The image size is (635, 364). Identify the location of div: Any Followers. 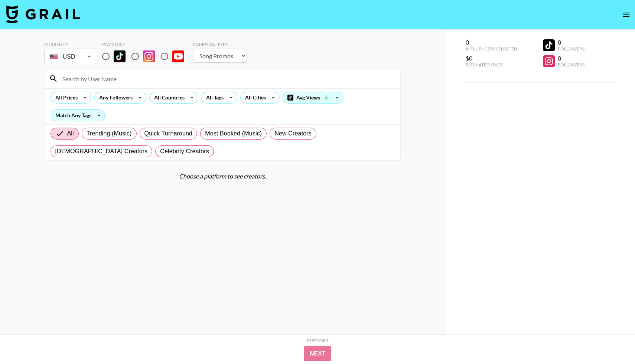
(115, 98).